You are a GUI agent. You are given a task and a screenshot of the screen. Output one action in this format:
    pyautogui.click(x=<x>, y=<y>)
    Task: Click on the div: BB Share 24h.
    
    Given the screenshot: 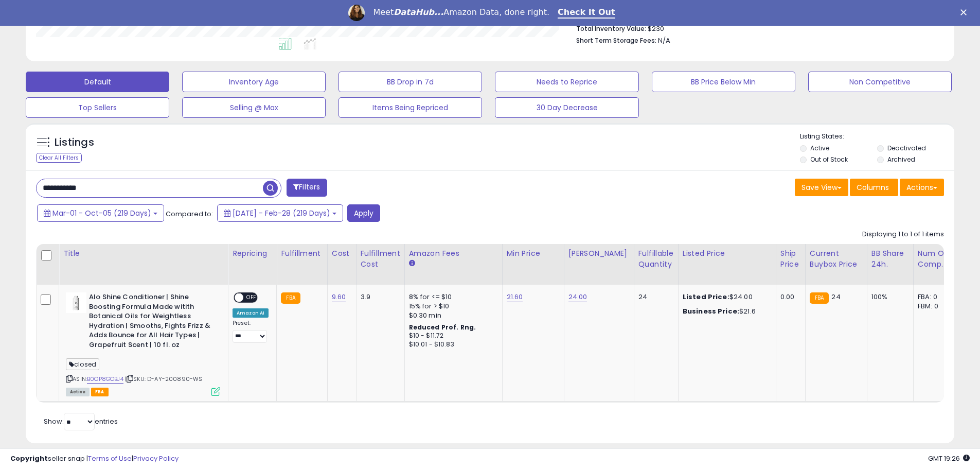 What is the action you would take?
    pyautogui.click(x=890, y=259)
    